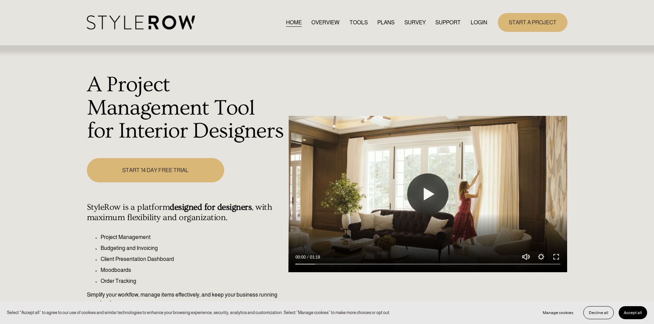 The height and width of the screenshot is (324, 654). Describe the element at coordinates (155, 170) in the screenshot. I see `a: START 14 DAY FREE TRIAL` at that location.